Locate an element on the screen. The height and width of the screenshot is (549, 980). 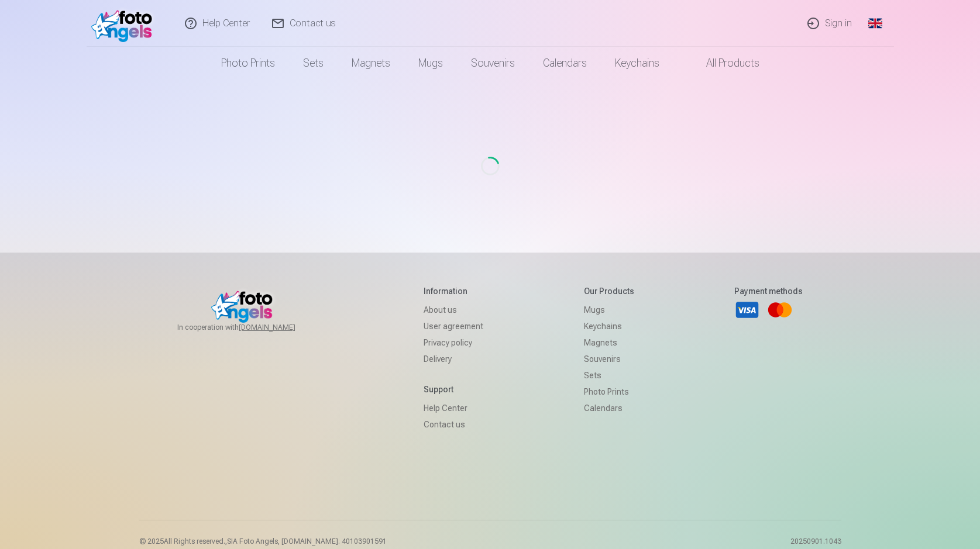
h5: Our products is located at coordinates (609, 291).